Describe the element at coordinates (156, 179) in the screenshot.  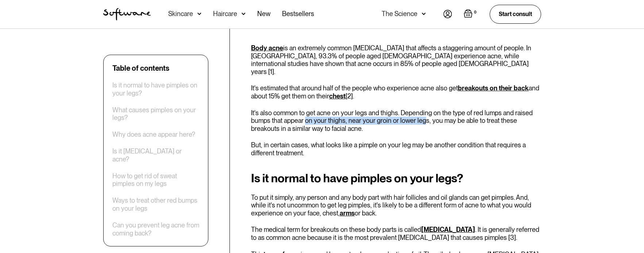
I see `a: How to get rid of sweat pimples on my legs` at that location.